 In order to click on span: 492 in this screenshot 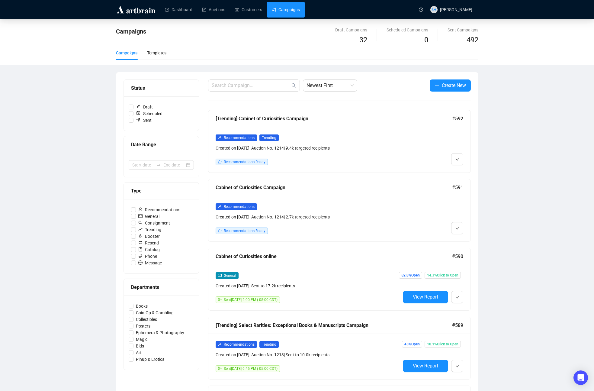, I will do `click(472, 40)`.